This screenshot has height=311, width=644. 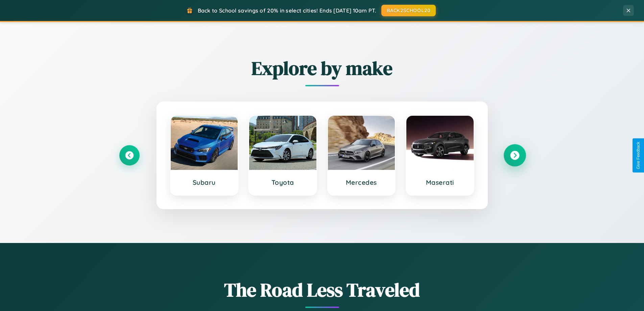 What do you see at coordinates (408, 10) in the screenshot?
I see `button: BACK2SCHOOL20` at bounding box center [408, 10].